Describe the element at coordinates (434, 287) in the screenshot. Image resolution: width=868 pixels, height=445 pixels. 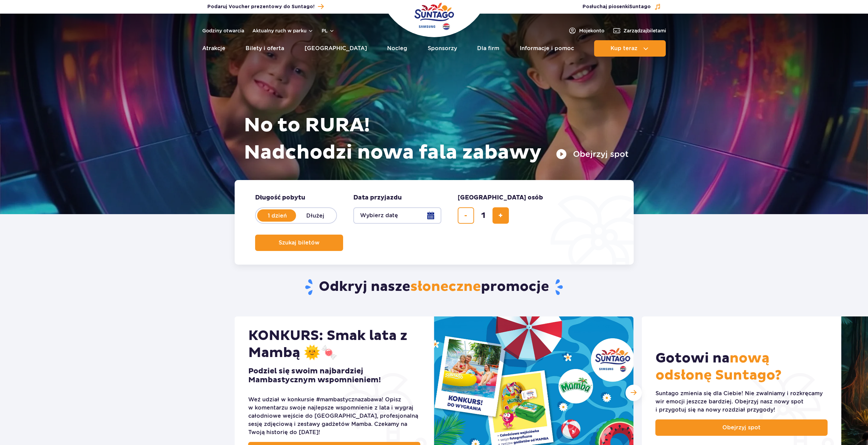
I see `h2: Odkryj nasze promocje` at that location.